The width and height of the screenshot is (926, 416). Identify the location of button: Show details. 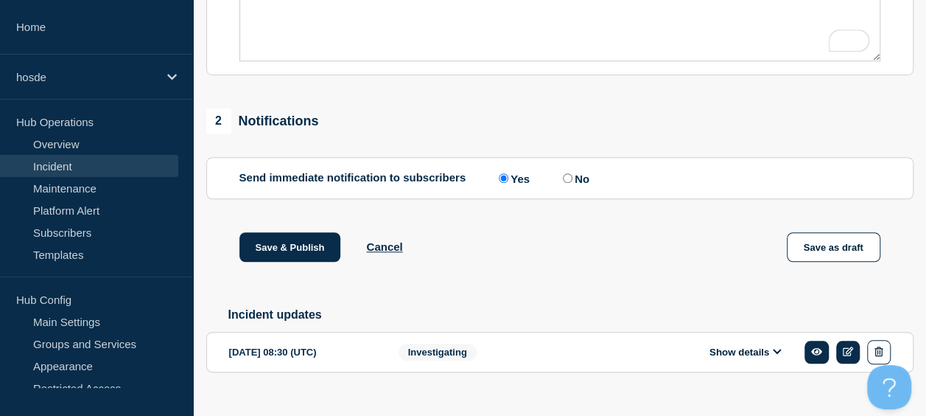
(746, 352).